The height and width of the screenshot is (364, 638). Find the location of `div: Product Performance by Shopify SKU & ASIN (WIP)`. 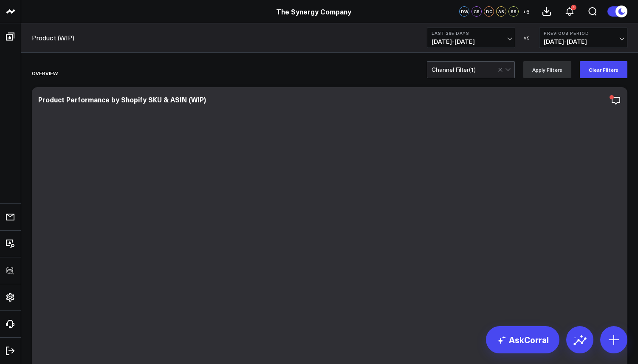

div: Product Performance by Shopify SKU & ASIN (WIP) is located at coordinates (122, 99).